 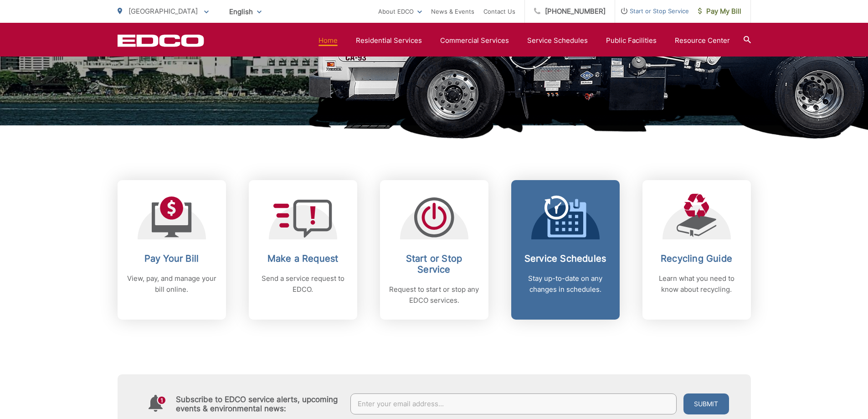 I want to click on h2: Pay Your Bill, so click(x=172, y=258).